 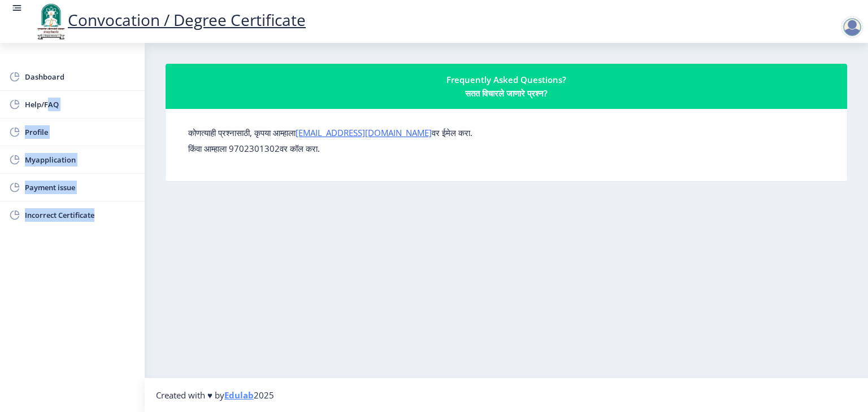 What do you see at coordinates (80, 187) in the screenshot?
I see `span: Payment issue` at bounding box center [80, 187].